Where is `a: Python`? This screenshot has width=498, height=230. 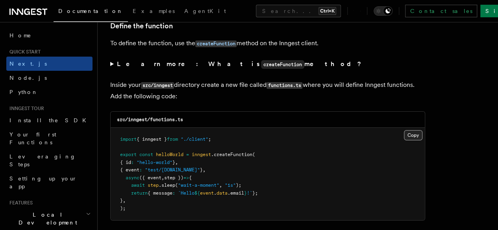
a: Python is located at coordinates (49, 92).